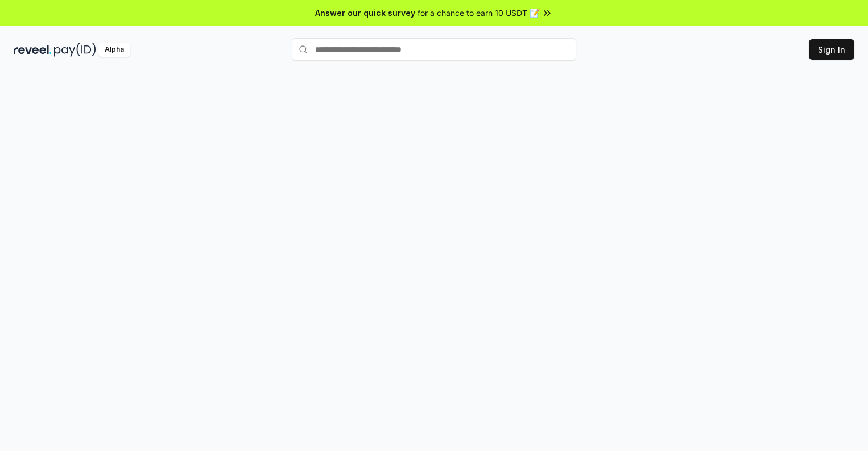 The height and width of the screenshot is (451, 868). Describe the element at coordinates (32, 49) in the screenshot. I see `img: reveel_dark` at that location.